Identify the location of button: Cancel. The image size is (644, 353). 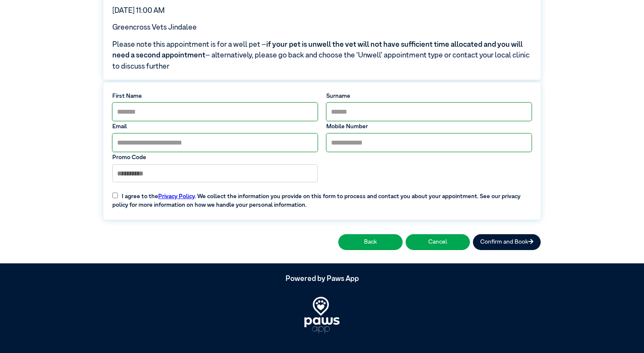
(438, 242).